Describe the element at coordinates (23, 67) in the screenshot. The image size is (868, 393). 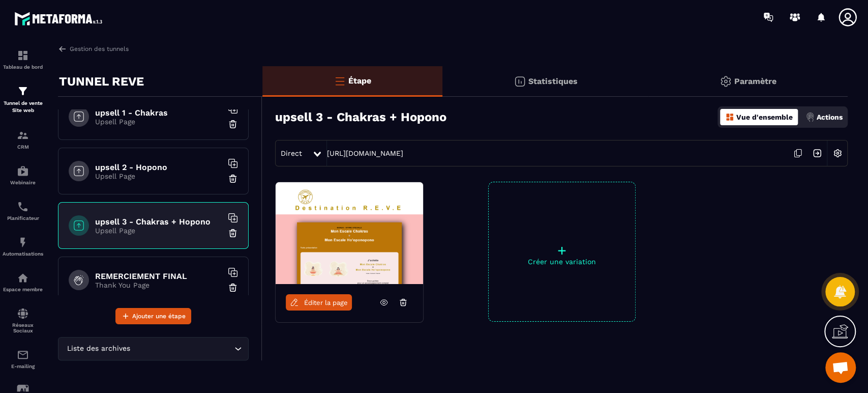
I see `p: Tableau de bord` at that location.